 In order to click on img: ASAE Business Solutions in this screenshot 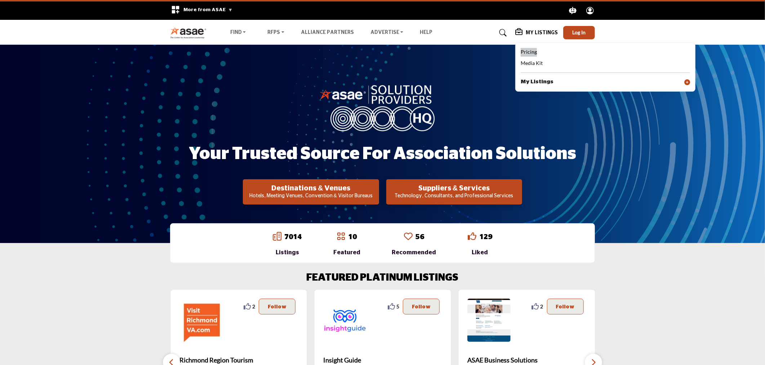, I will do `click(489, 320)`.